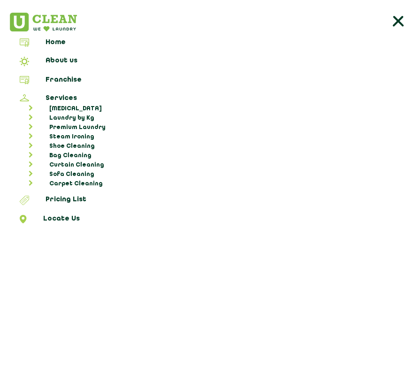 The image size is (420, 381). Describe the element at coordinates (210, 44) in the screenshot. I see `a: Home` at that location.